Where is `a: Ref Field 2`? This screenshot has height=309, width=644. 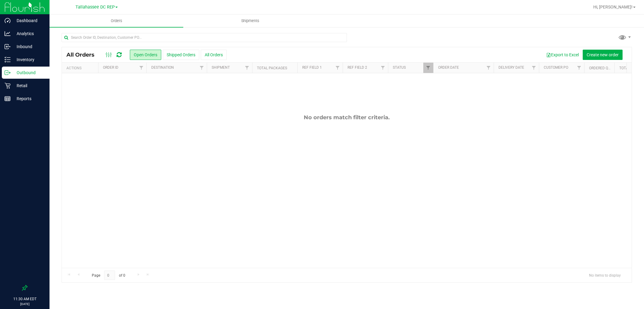 a: Ref Field 2 is located at coordinates (357, 67).